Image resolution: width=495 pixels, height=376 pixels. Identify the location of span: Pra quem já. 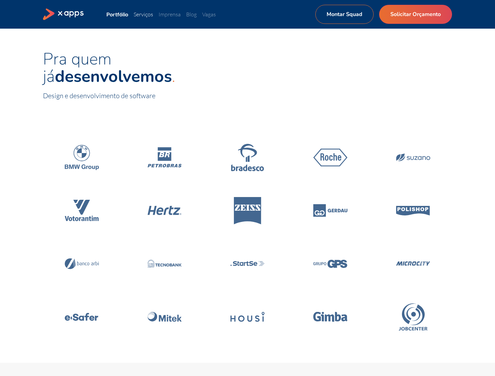
(107, 68).